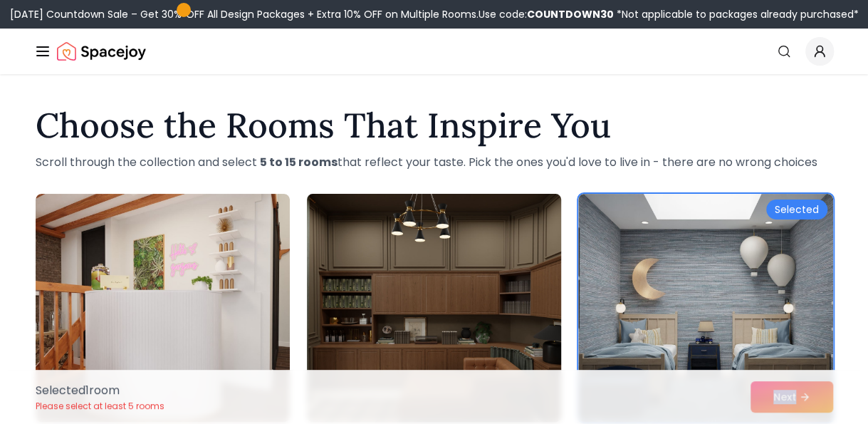  What do you see at coordinates (737, 15) in the screenshot?
I see `span: *Not applicable to packages already purchased*` at bounding box center [737, 15].